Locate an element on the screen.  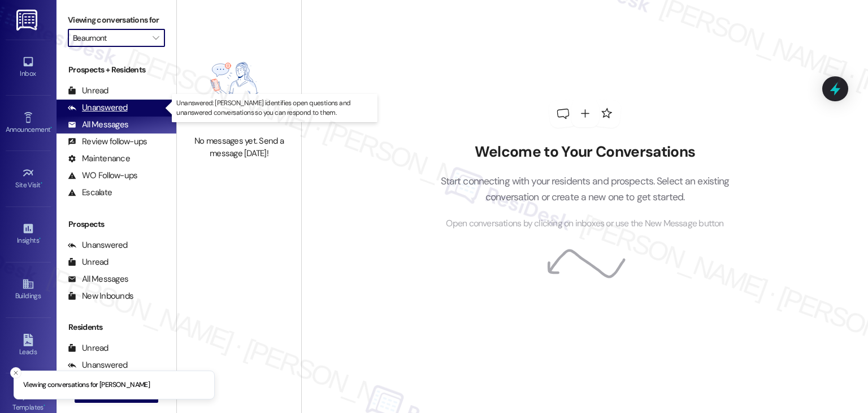
div: New Inbounds is located at coordinates (101, 296).